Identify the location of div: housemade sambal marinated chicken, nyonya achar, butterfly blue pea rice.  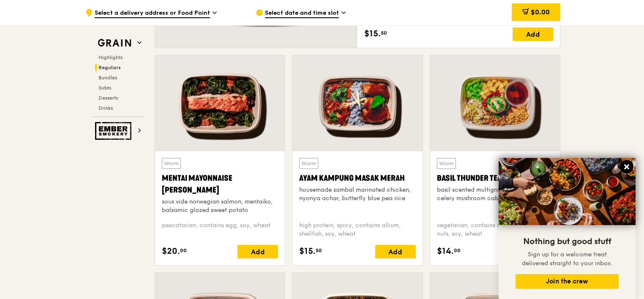
(357, 194).